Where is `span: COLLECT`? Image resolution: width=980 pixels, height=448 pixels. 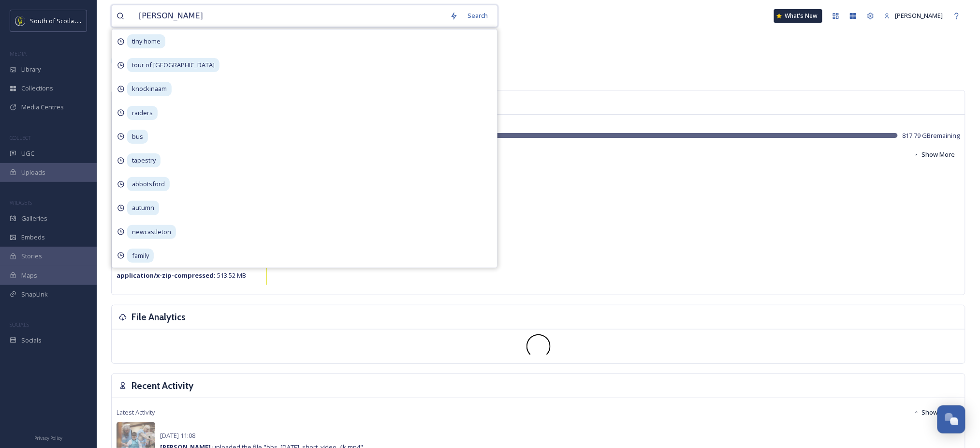
span: COLLECT is located at coordinates (20, 137).